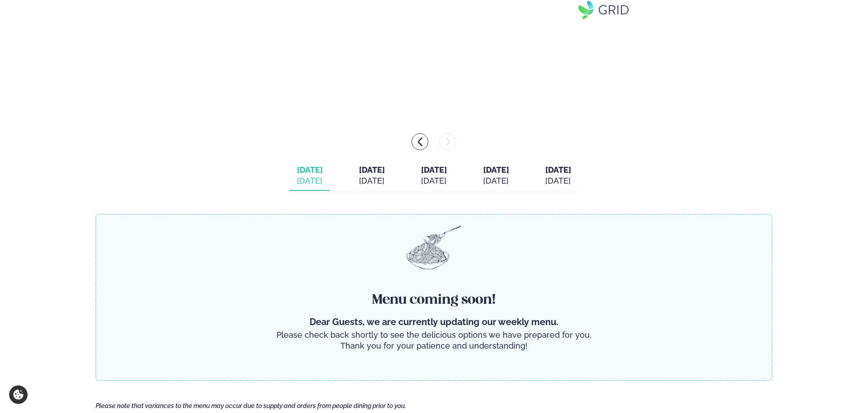 This screenshot has height=413, width=868. What do you see at coordinates (433, 341) in the screenshot?
I see `p: Please check back shortly to see the delicious options we have prepared for you. Thank you for yo...` at bounding box center [433, 341].